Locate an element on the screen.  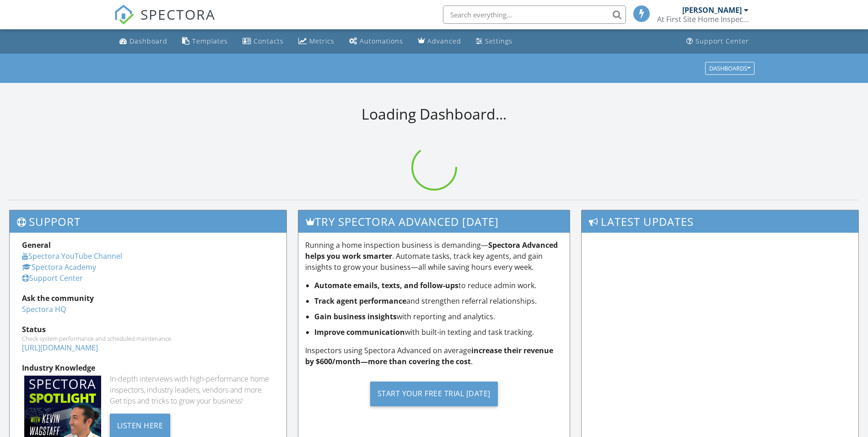
img: The Best Home Inspection Software - Spectora is located at coordinates (124, 15).